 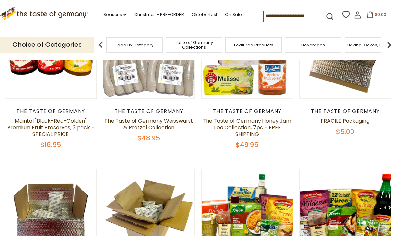 I want to click on span: Taste of Germany Collections, so click(x=194, y=45).